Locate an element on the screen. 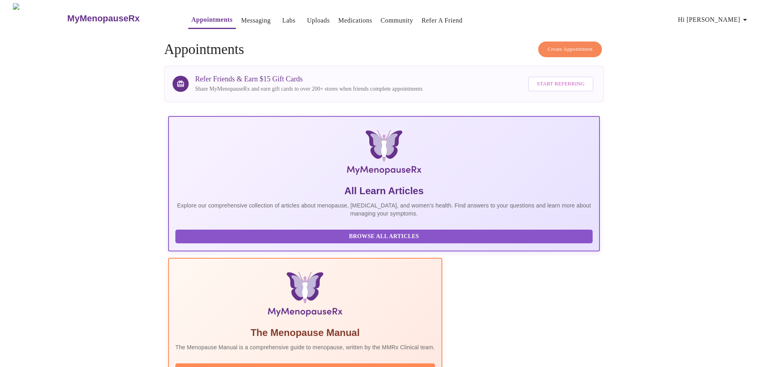  a: Medications is located at coordinates (355, 21).